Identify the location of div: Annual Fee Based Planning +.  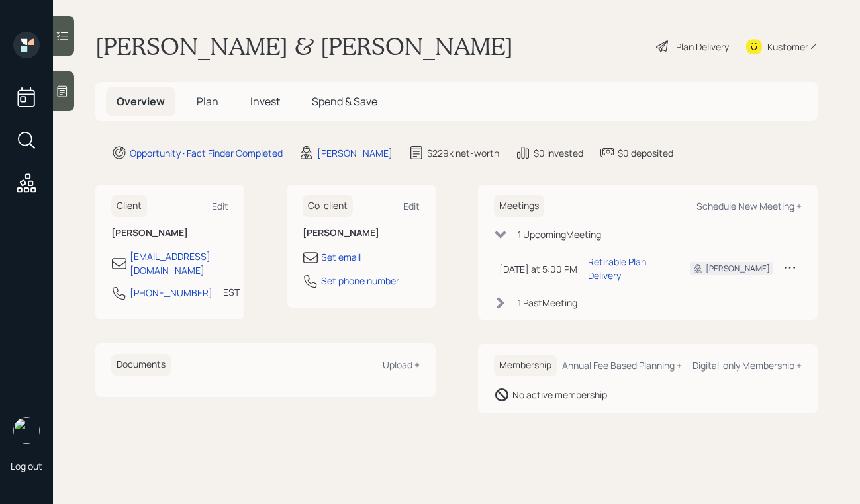
(622, 366).